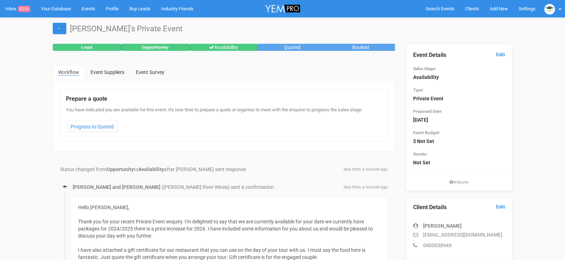  What do you see at coordinates (24, 9) in the screenshot?
I see `span: 8256` at bounding box center [24, 9].